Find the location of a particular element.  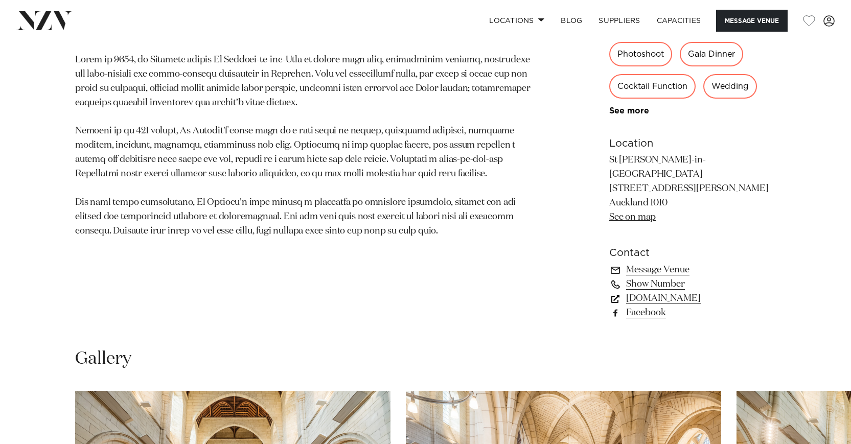

h2: Gallery is located at coordinates (103, 359).